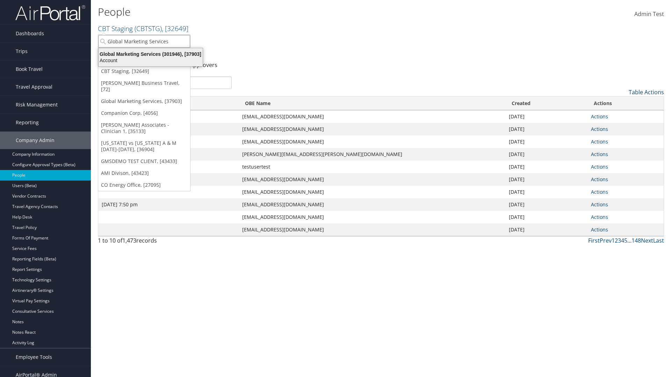 This screenshot has width=671, height=377. What do you see at coordinates (30, 34) in the screenshot?
I see `span: Dashboards` at bounding box center [30, 34].